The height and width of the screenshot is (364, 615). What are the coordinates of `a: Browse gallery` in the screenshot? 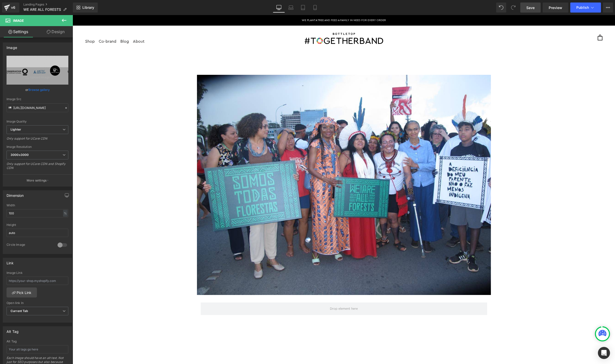 It's located at (39, 90).